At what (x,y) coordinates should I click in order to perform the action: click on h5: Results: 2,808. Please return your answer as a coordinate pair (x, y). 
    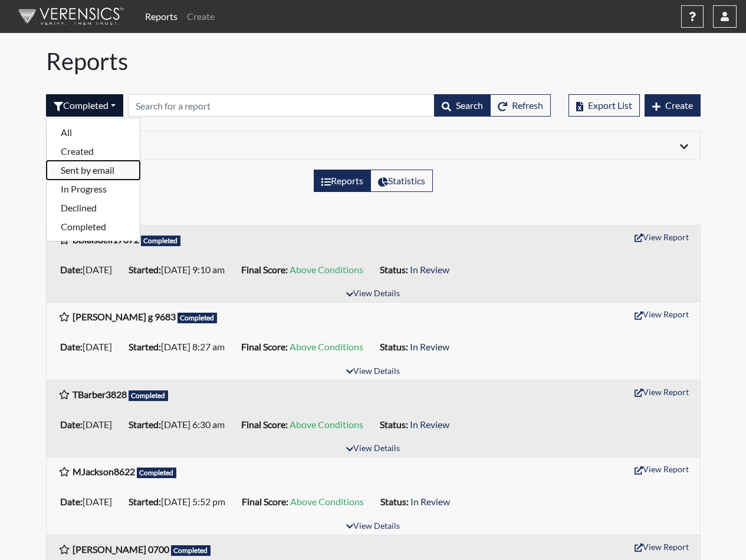
    Looking at the image, I should click on (373, 211).